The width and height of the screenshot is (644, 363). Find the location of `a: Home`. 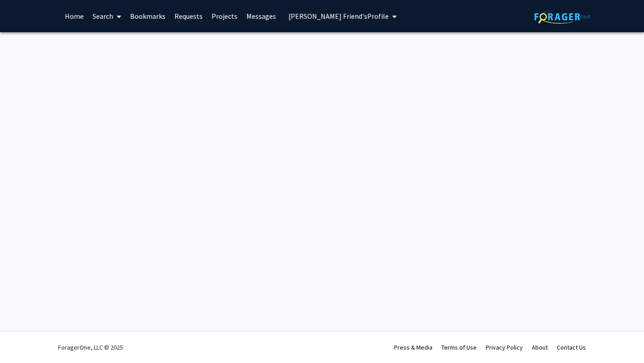

a: Home is located at coordinates (74, 16).